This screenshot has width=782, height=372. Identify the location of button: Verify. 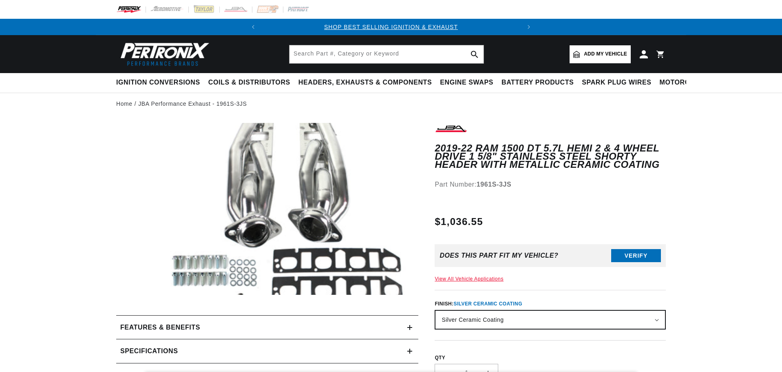
(636, 255).